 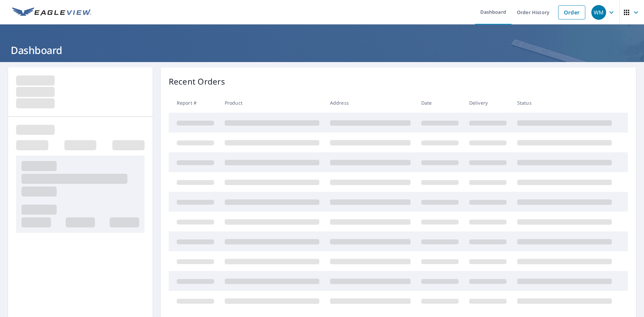 What do you see at coordinates (572, 12) in the screenshot?
I see `a: Order` at bounding box center [572, 12].